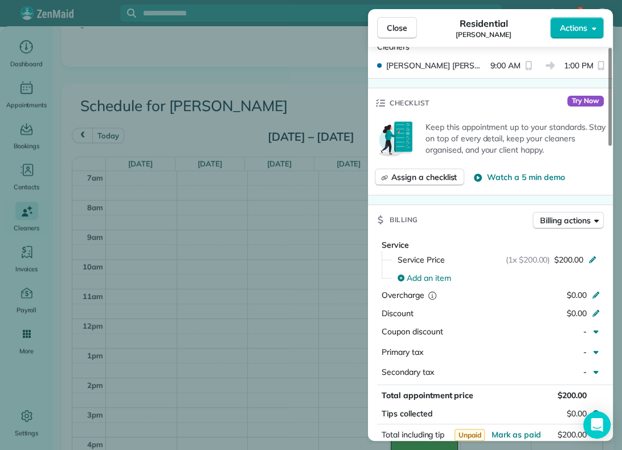 This screenshot has height=450, width=622. Describe the element at coordinates (402, 352) in the screenshot. I see `span: Primary tax` at that location.